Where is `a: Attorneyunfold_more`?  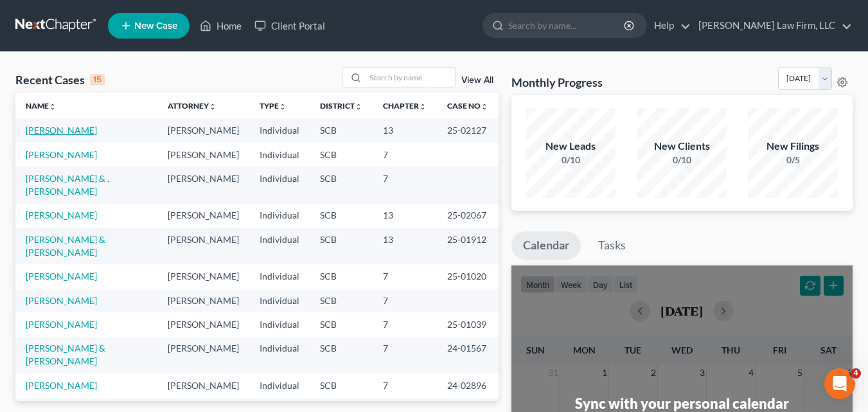
a: Attorneyunfold_more is located at coordinates (192, 106).